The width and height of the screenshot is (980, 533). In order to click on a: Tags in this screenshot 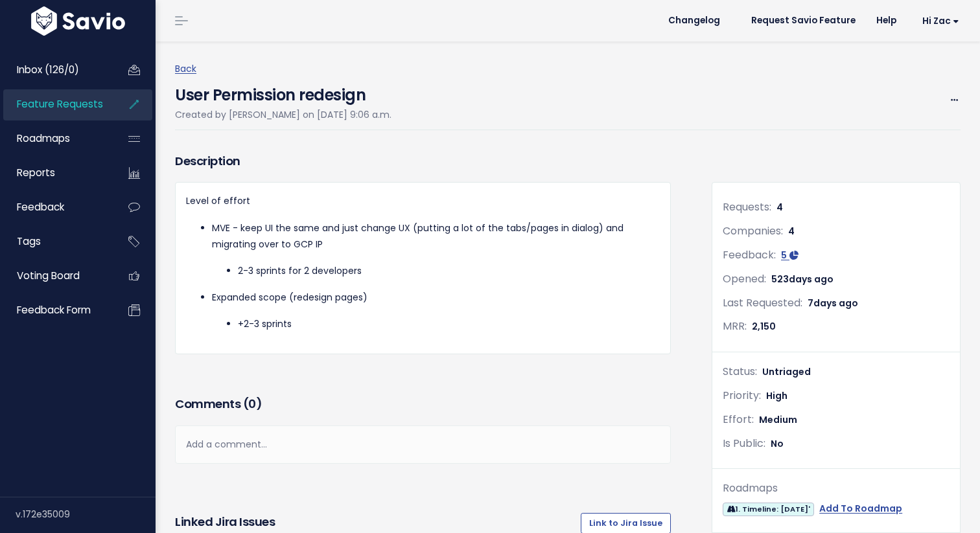, I will do `click(55, 242)`.